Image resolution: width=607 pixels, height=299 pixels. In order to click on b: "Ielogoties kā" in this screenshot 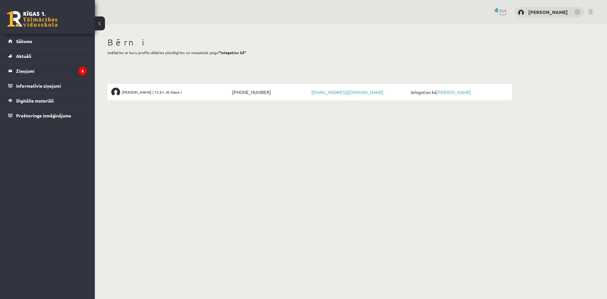, I will do `click(232, 53)`.